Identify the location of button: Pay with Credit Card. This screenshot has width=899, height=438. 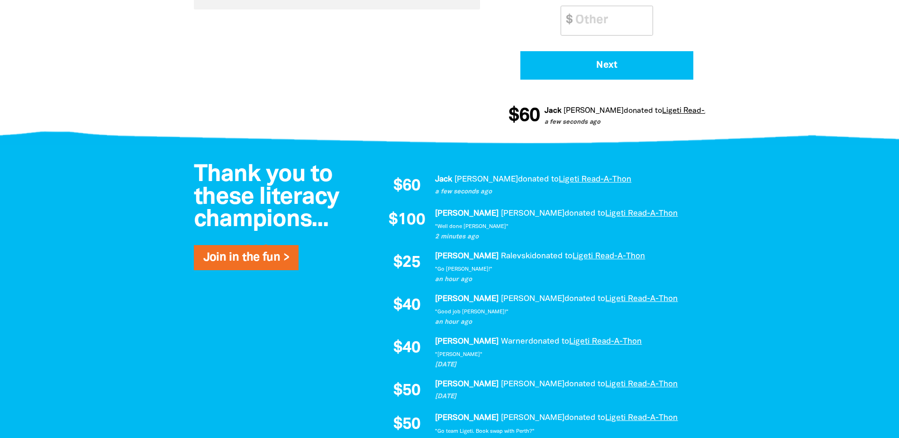
(606, 65).